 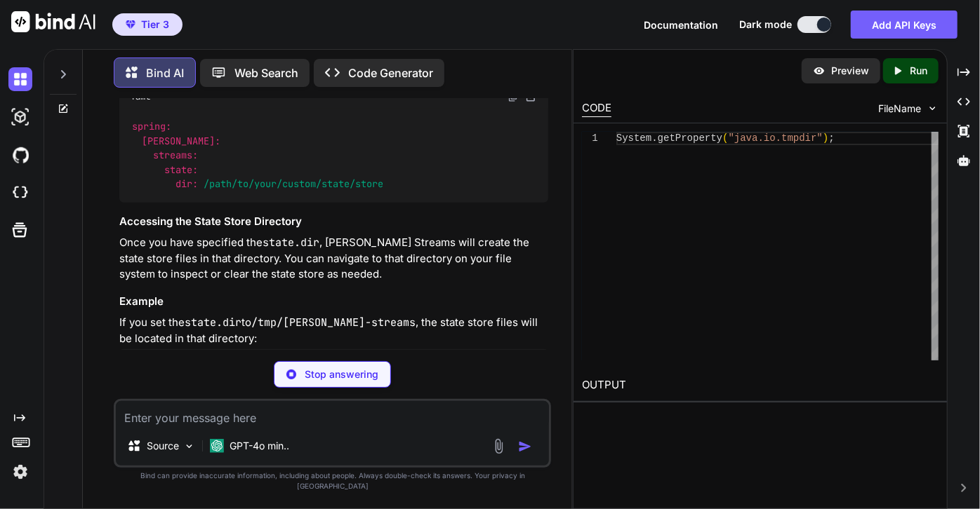 I want to click on img: cloudideIcon, so click(x=20, y=193).